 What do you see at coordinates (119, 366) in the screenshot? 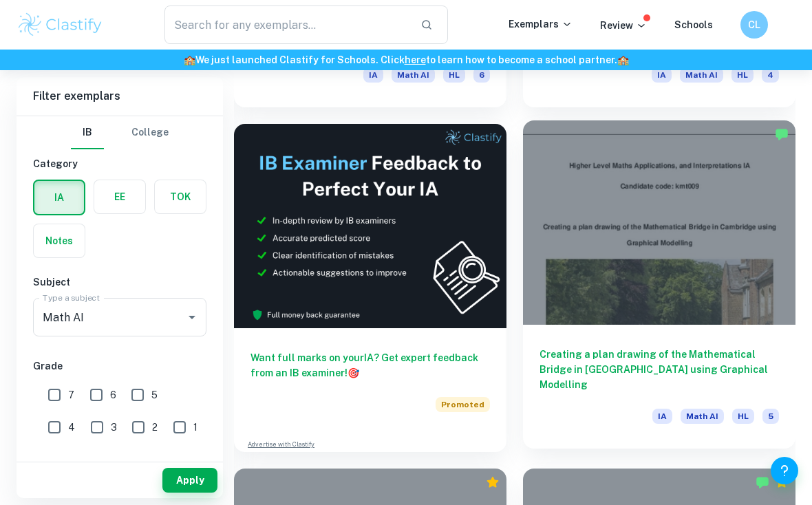
I see `h6: Grade` at bounding box center [119, 366].